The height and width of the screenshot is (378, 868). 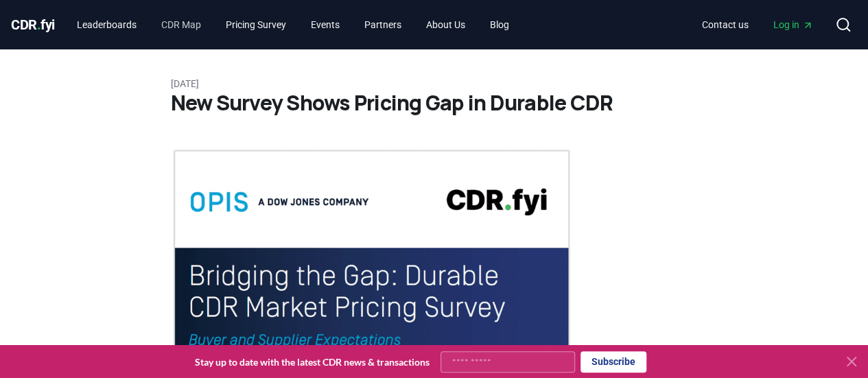 What do you see at coordinates (383, 25) in the screenshot?
I see `a: Partners` at bounding box center [383, 25].